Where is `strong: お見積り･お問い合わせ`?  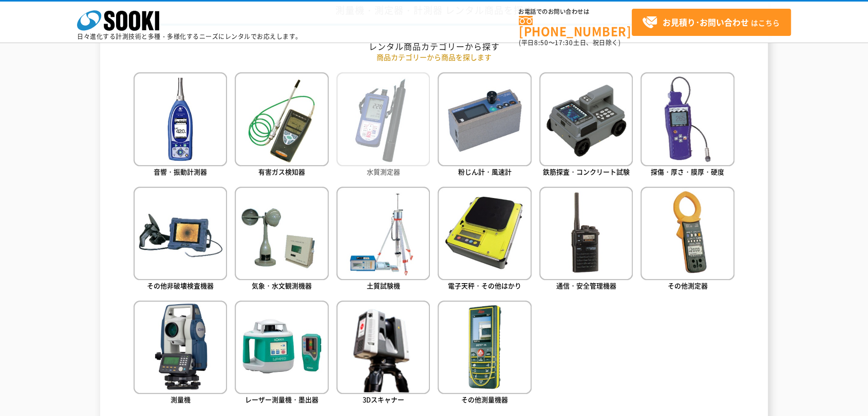 strong: お見積り･お問い合わせ is located at coordinates (706, 22).